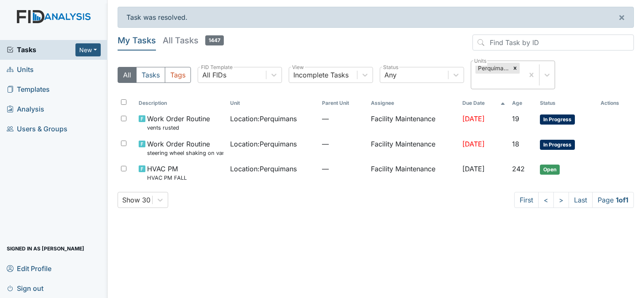 This screenshot has height=298, width=644. Describe the element at coordinates (178, 123) in the screenshot. I see `span: Work Order Routine vents rusted` at that location.